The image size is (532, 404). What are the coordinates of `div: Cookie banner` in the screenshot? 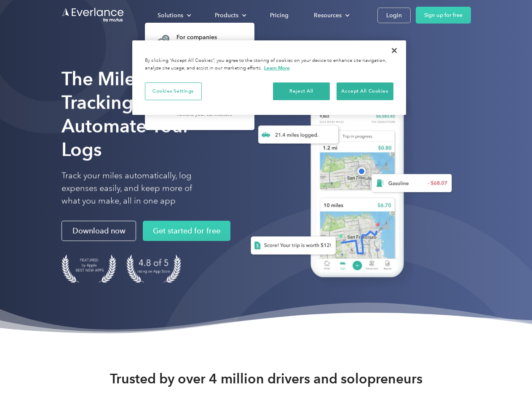 It's located at (269, 77).